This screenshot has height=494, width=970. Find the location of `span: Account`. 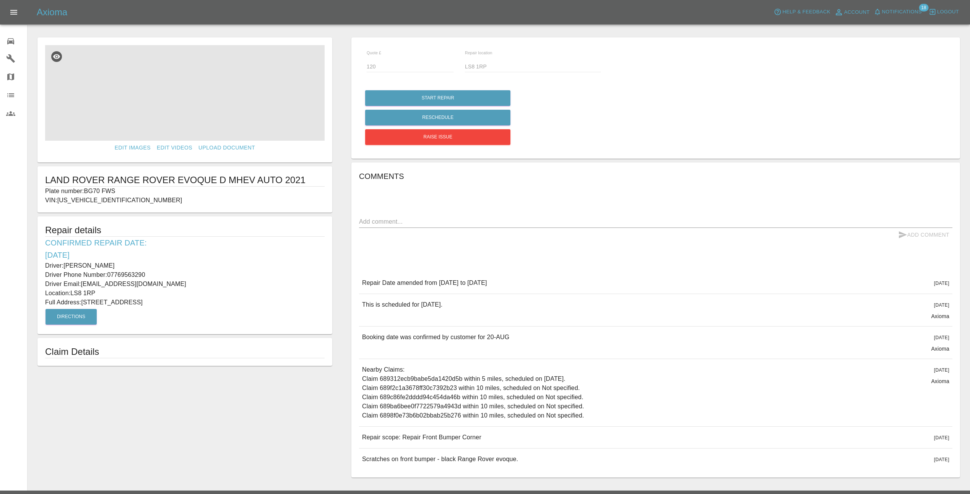

span: Account is located at coordinates (857, 12).